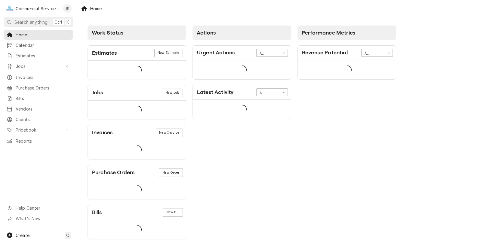  I want to click on a: New Bill, so click(173, 213).